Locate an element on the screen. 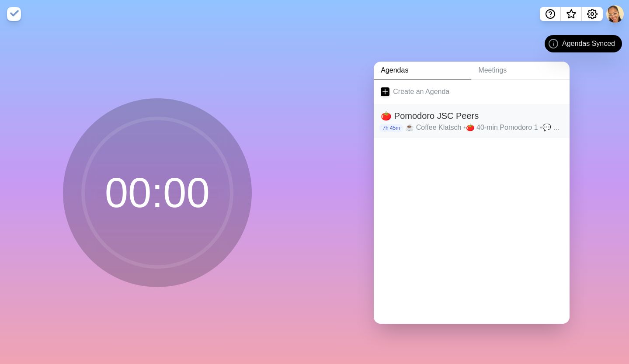  span: Agendas Synced is located at coordinates (588, 44).